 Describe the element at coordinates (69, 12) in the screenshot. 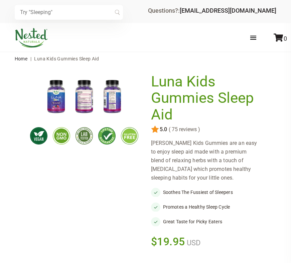

I see `input: Try "Sleeping"` at that location.